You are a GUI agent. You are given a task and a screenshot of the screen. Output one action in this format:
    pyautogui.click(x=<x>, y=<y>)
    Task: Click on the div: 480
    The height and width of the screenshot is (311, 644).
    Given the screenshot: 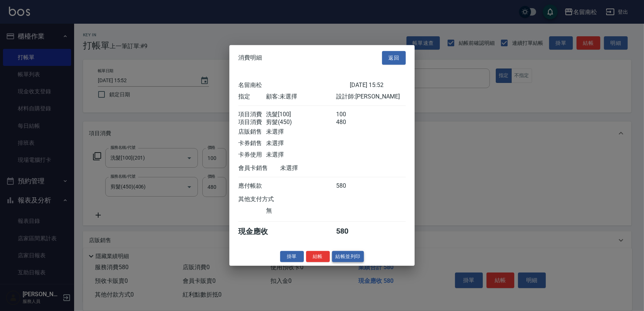 What is the action you would take?
    pyautogui.click(x=350, y=122)
    